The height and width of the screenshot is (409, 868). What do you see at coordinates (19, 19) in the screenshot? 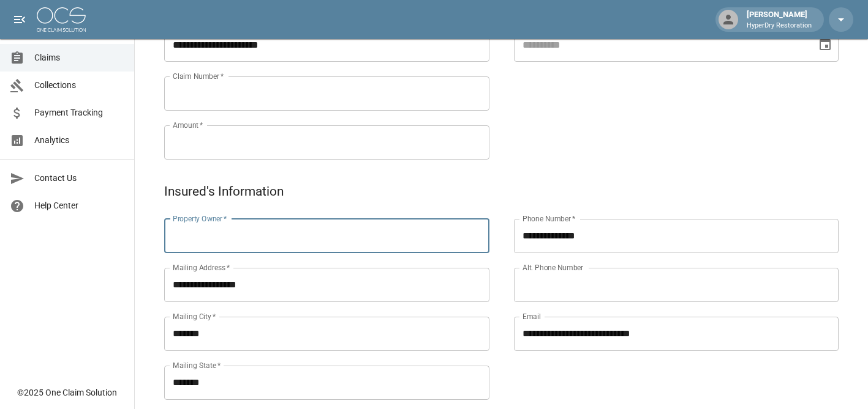
I see `button: open drawer` at bounding box center [19, 19].